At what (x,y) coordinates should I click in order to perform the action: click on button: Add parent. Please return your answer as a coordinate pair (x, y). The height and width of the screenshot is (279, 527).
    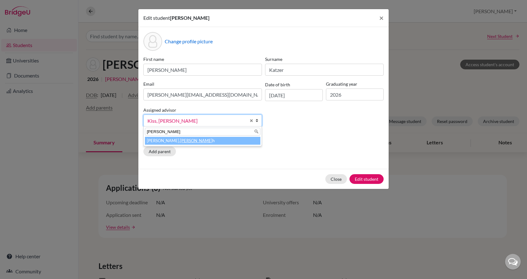
    Looking at the image, I should click on (160, 151).